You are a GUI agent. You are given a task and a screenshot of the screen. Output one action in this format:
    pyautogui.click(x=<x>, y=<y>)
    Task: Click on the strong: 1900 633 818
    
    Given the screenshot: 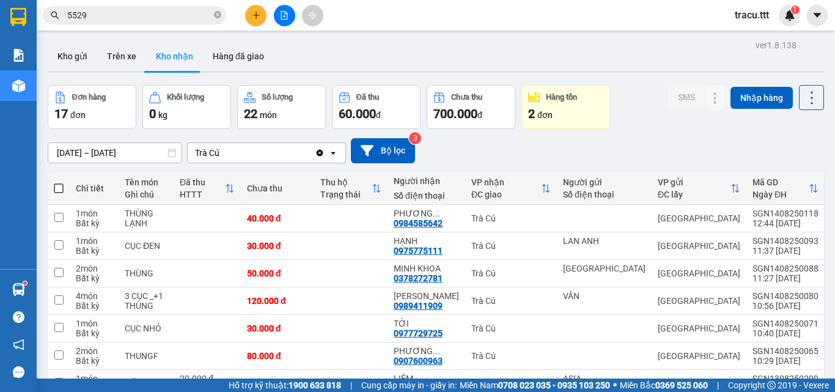 What is the action you would take?
    pyautogui.click(x=315, y=385)
    